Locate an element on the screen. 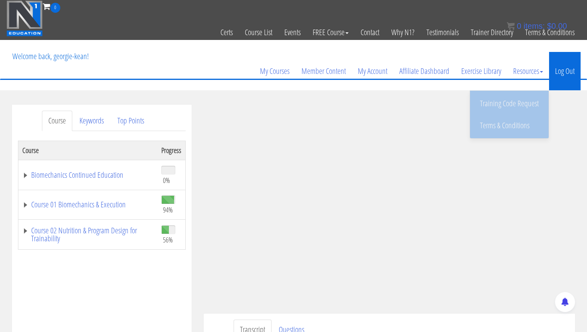 The height and width of the screenshot is (332, 587). a: Course is located at coordinates (57, 121).